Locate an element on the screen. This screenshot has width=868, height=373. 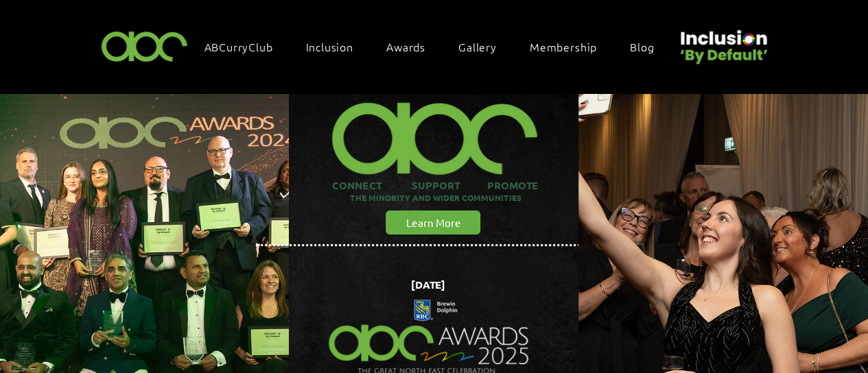
div: Awards is located at coordinates (412, 47).